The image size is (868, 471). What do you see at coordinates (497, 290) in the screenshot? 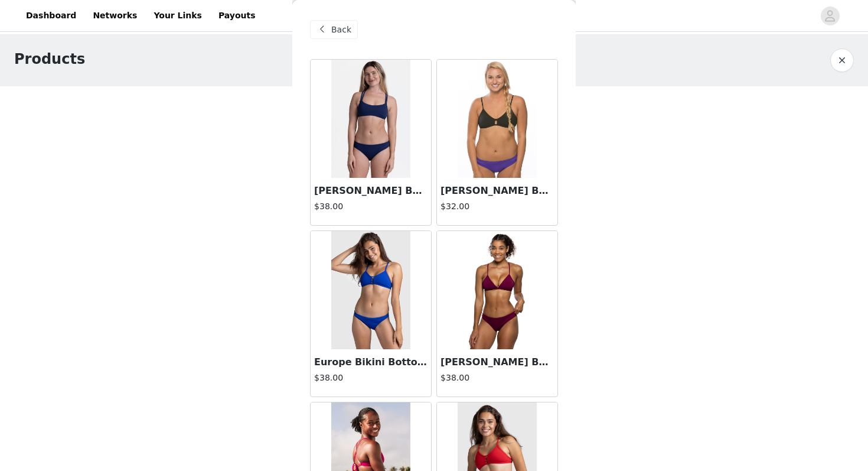
I see `img: Andy Bikini Bottom - Cabernet` at bounding box center [497, 290].